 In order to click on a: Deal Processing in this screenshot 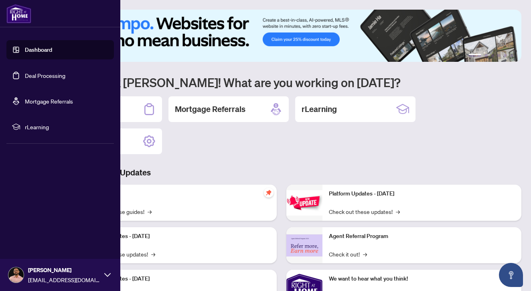, I will do `click(45, 75)`.